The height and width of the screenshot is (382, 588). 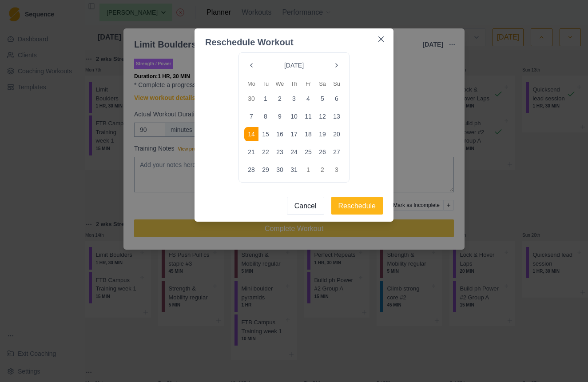 I want to click on button: Thursday, July 24th, 2025, so click(x=294, y=152).